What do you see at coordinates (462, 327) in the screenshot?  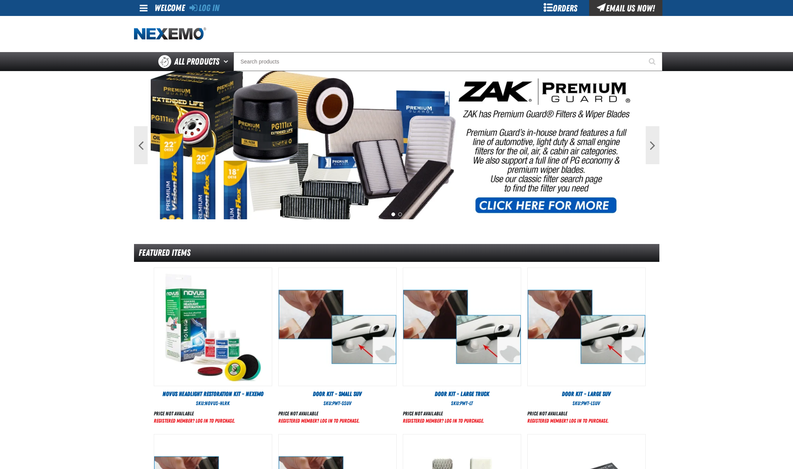 I see `View Details of the Door Kit - Large Truck` at bounding box center [462, 327].